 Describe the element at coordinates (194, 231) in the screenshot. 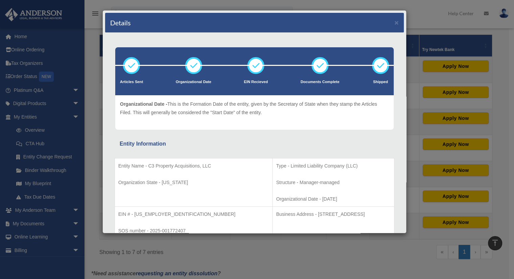

I see `p: SOS number - 2025-001772407` at that location.